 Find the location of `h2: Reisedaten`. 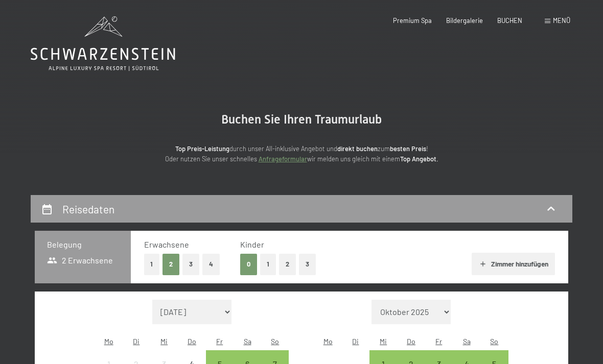

h2: Reisedaten is located at coordinates (88, 209).